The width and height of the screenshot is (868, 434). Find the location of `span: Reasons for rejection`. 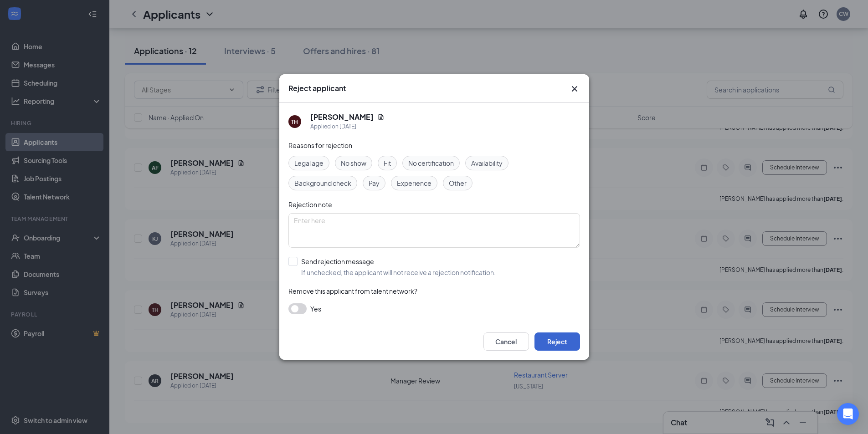

span: Reasons for rejection is located at coordinates (320, 145).